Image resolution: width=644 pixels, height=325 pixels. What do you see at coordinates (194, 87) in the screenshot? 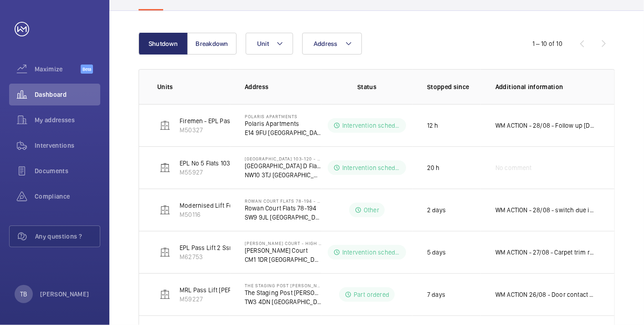
I see `p: Units` at bounding box center [194, 87].